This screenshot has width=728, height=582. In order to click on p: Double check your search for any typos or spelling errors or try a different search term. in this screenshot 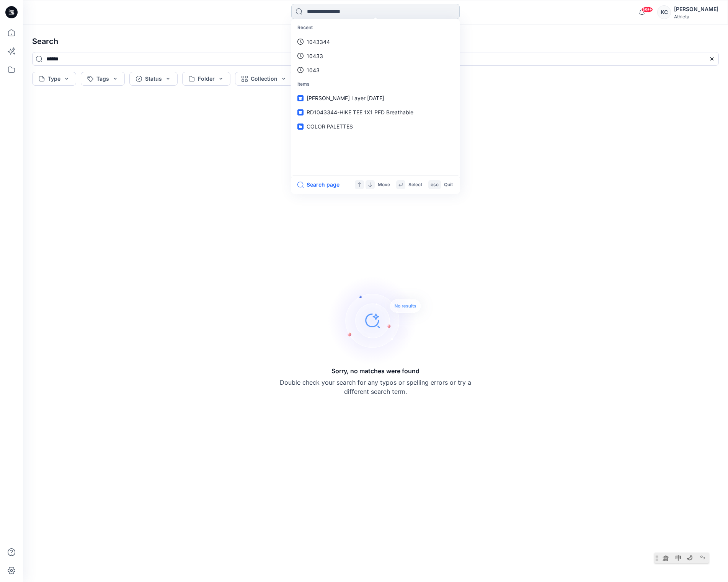, I will do `click(376, 387)`.